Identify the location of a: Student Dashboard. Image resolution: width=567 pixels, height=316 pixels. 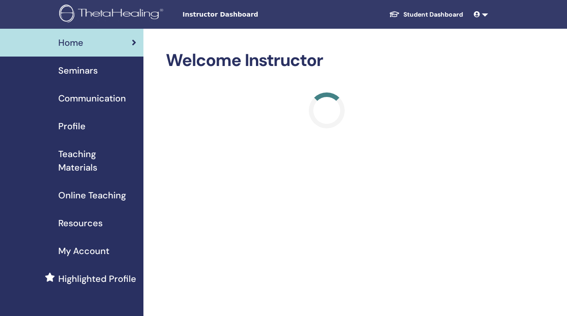
(426, 14).